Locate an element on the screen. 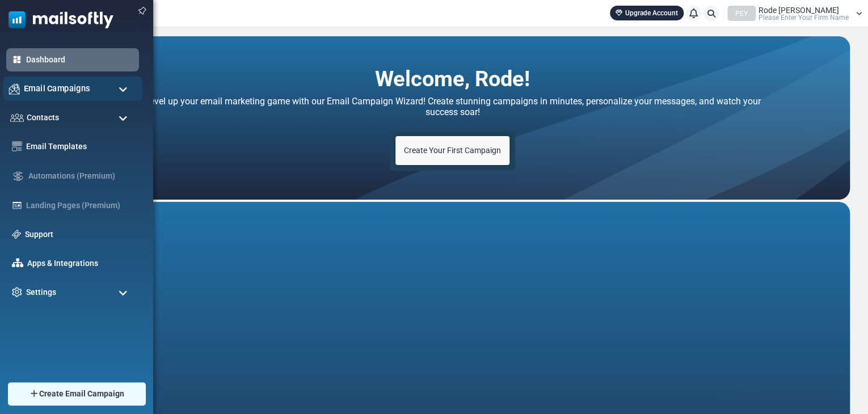  span: Create Email Campaign is located at coordinates (82, 394).